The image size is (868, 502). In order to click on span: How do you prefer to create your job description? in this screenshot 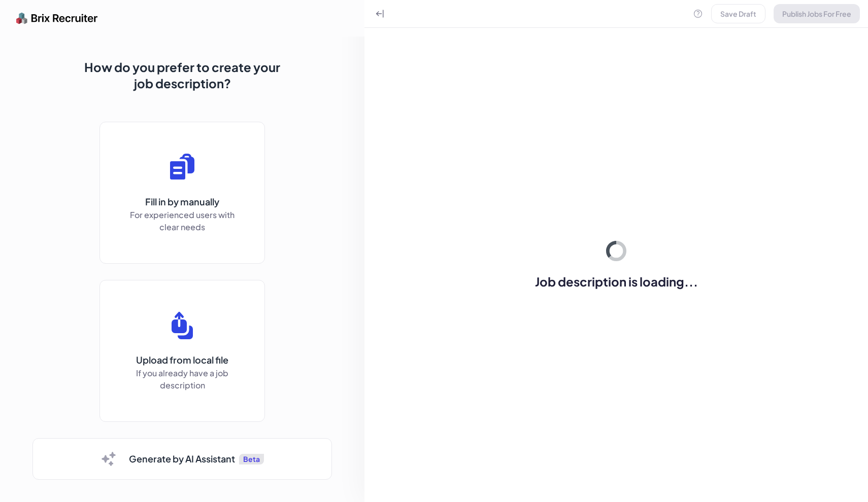, I will do `click(182, 75)`.